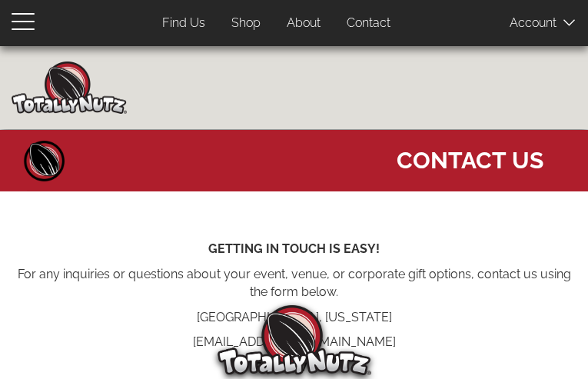  What do you see at coordinates (184, 23) in the screenshot?
I see `a: Find Us` at bounding box center [184, 23].